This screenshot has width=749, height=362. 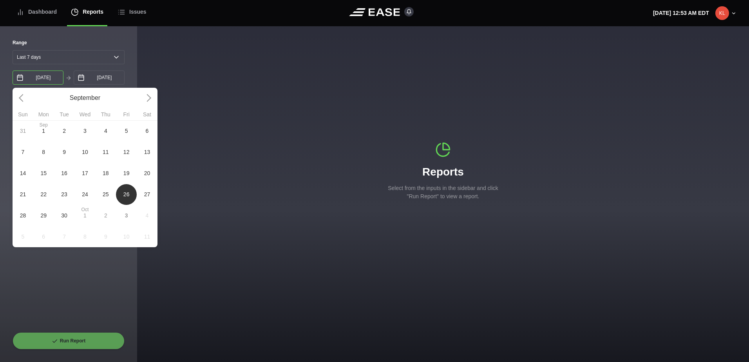 What do you see at coordinates (23, 194) in the screenshot?
I see `span: 21` at bounding box center [23, 194].